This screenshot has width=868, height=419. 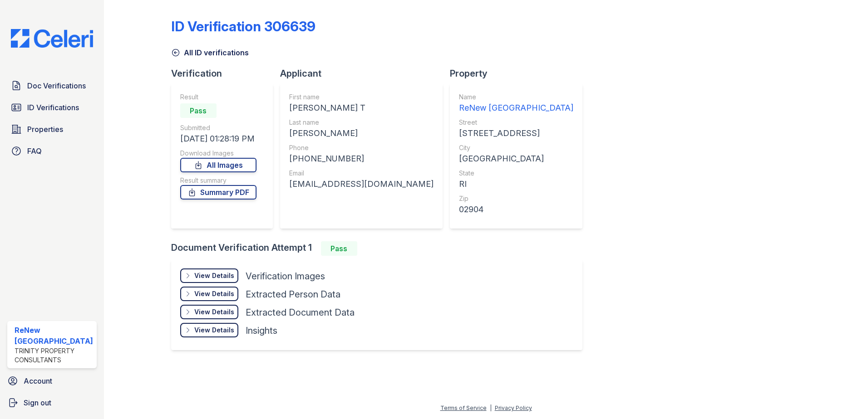 I want to click on a: All Images, so click(x=218, y=165).